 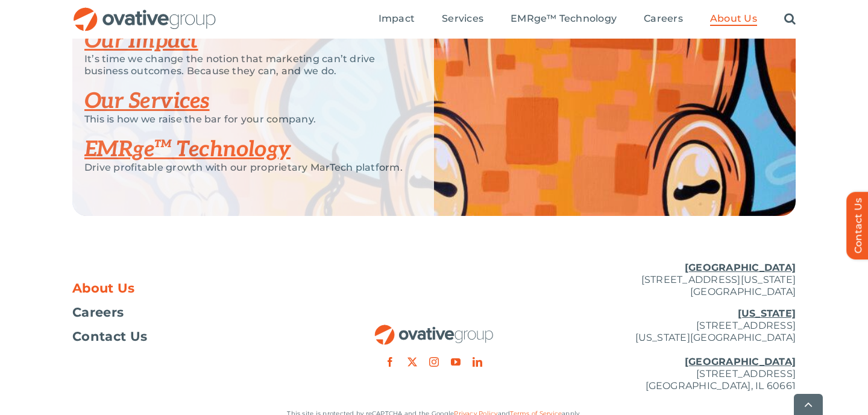 What do you see at coordinates (397, 19) in the screenshot?
I see `span: Impact` at bounding box center [397, 19].